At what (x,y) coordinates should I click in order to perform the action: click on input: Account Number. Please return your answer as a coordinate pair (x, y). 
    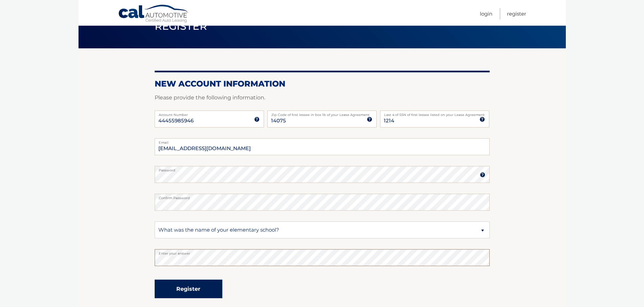
    Looking at the image, I should click on (209, 119).